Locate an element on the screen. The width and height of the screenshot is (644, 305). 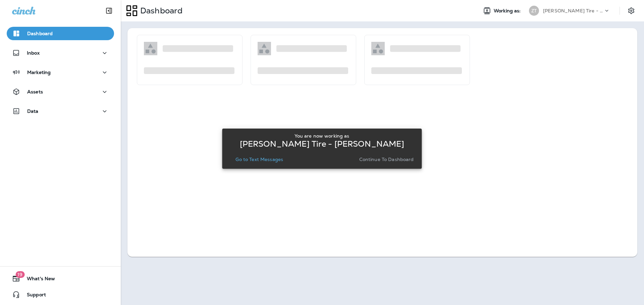
button: Assets is located at coordinates (60, 92).